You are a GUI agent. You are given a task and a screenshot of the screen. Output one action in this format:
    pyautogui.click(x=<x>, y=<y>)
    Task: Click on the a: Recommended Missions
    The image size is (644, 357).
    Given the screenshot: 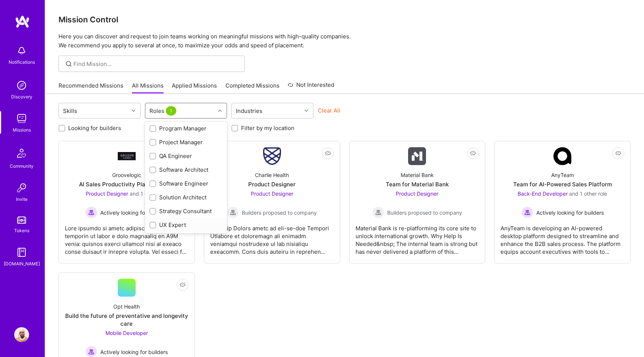 What is the action you would take?
    pyautogui.click(x=91, y=87)
    